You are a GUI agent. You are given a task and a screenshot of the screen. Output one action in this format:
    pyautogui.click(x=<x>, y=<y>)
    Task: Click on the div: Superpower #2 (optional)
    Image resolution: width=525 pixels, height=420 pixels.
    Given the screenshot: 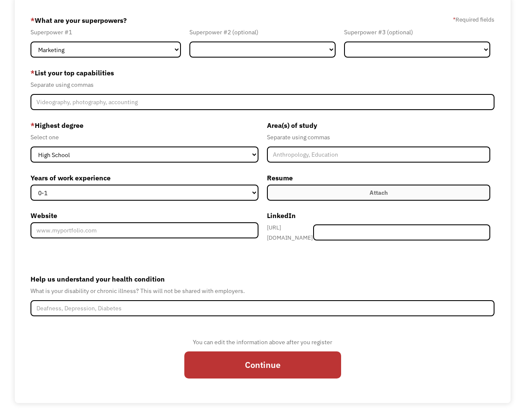 What is the action you would take?
    pyautogui.click(x=262, y=32)
    